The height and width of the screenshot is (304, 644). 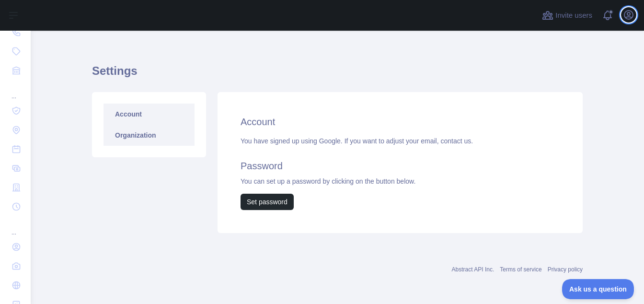 I want to click on h2: Account, so click(x=400, y=122).